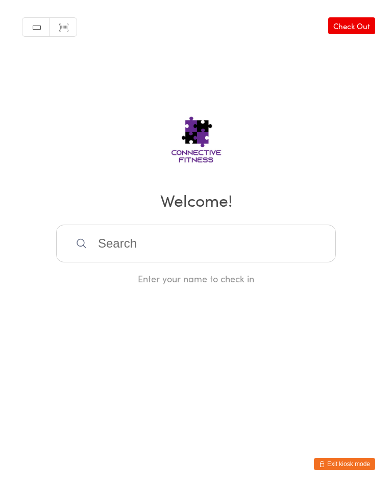 The width and height of the screenshot is (392, 487). I want to click on a: Check Out, so click(352, 26).